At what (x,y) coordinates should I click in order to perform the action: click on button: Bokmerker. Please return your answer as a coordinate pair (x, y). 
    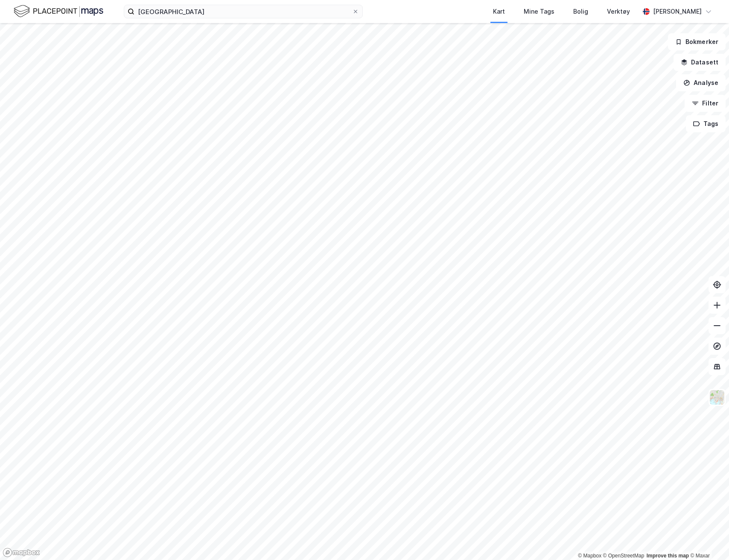
    Looking at the image, I should click on (697, 42).